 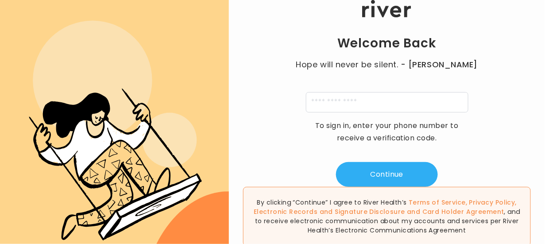 What do you see at coordinates (492, 202) in the screenshot?
I see `a: Privacy Policy` at bounding box center [492, 202].